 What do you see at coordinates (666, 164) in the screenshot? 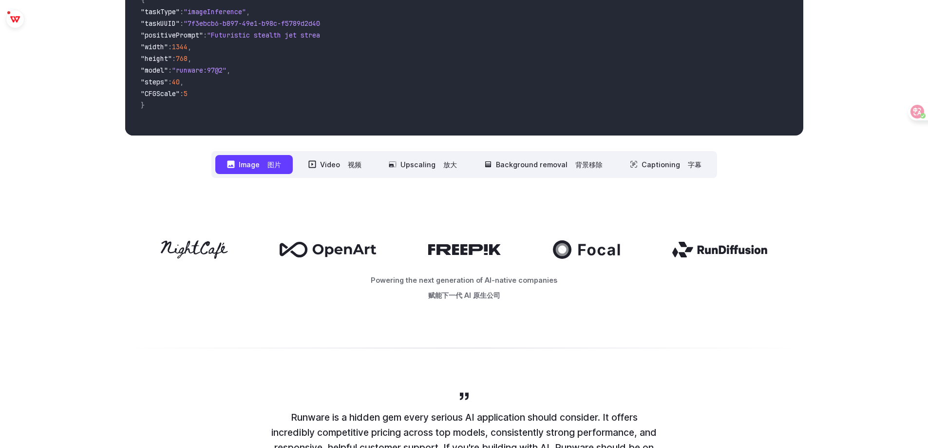
I see `button: Captioning` at bounding box center [666, 164].